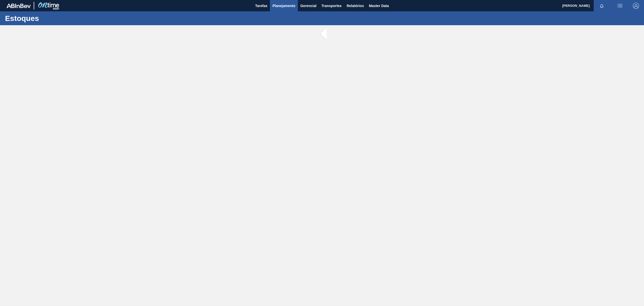 This screenshot has width=644, height=306. Describe the element at coordinates (261, 6) in the screenshot. I see `span: Tarefas` at that location.